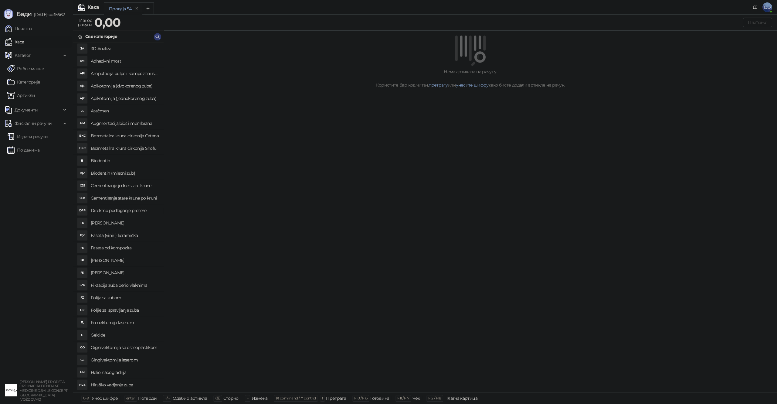  What do you see at coordinates (26, 110) in the screenshot?
I see `span: Документи` at bounding box center [26, 110].